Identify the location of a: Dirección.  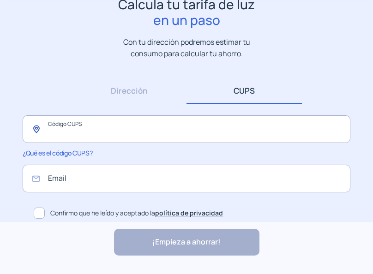
(129, 90).